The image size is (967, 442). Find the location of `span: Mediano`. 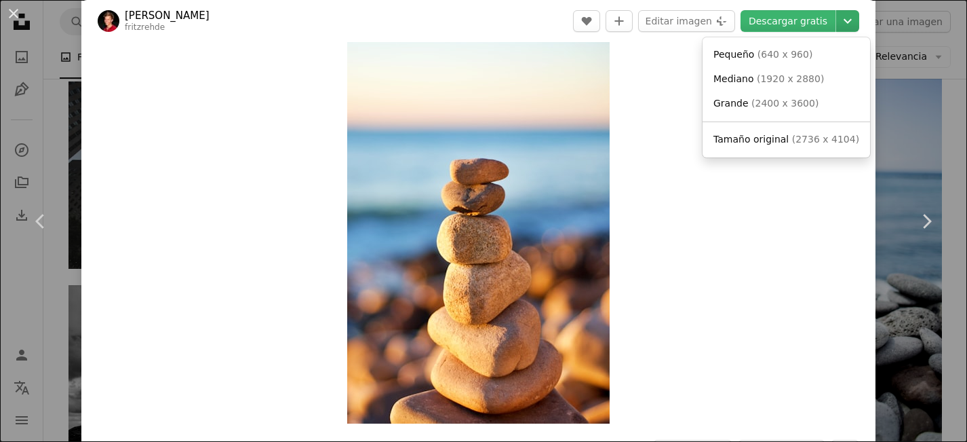

span: Mediano is located at coordinates (734, 79).